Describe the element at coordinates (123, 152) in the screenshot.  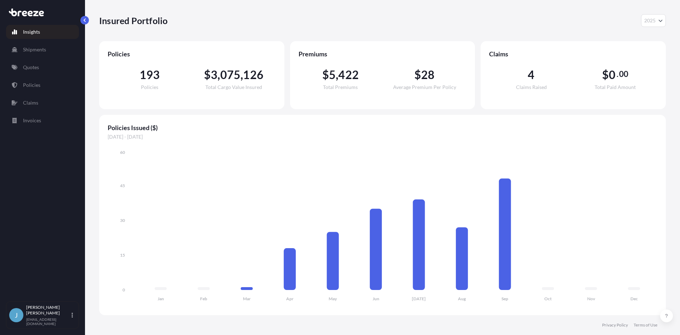
I see `tspan: 60` at that location.